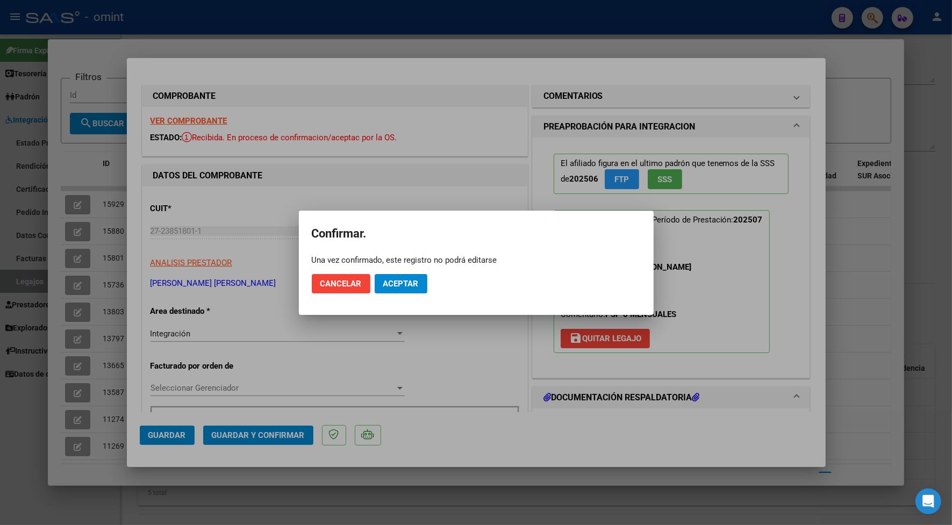  Describe the element at coordinates (401, 284) in the screenshot. I see `span: Aceptar` at that location.